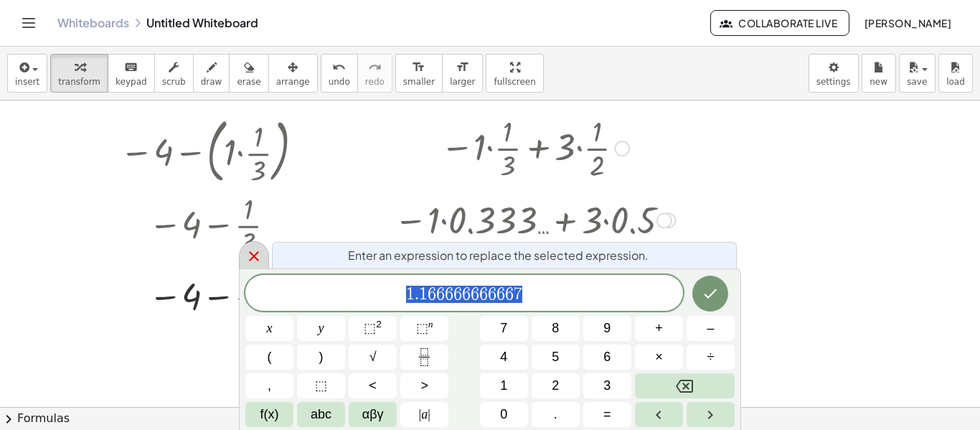  Describe the element at coordinates (462, 81) in the screenshot. I see `span: larger` at that location.